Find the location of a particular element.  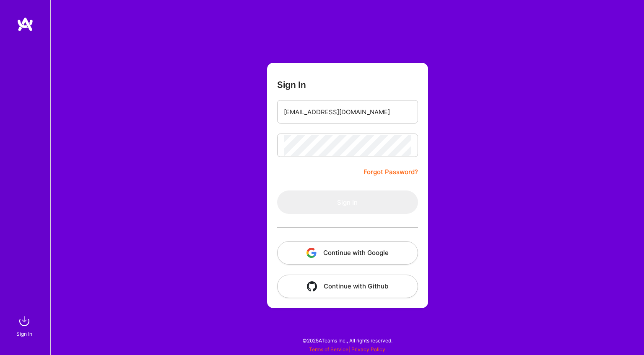

button: Continue with Github is located at coordinates (347, 287).